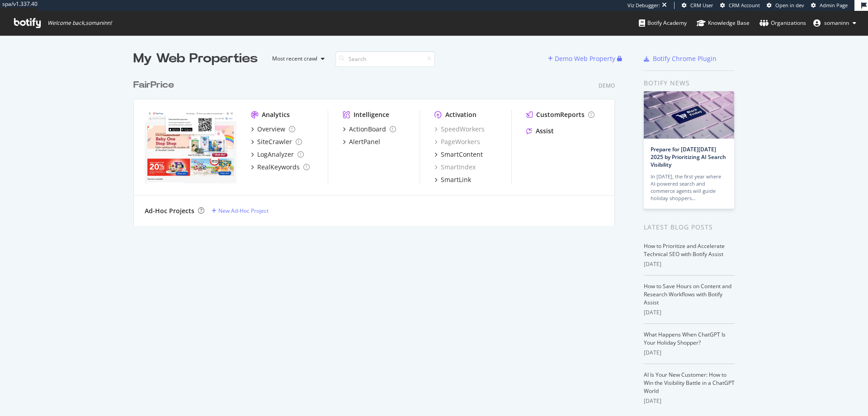  Describe the element at coordinates (273, 129) in the screenshot. I see `a: Overview` at that location.